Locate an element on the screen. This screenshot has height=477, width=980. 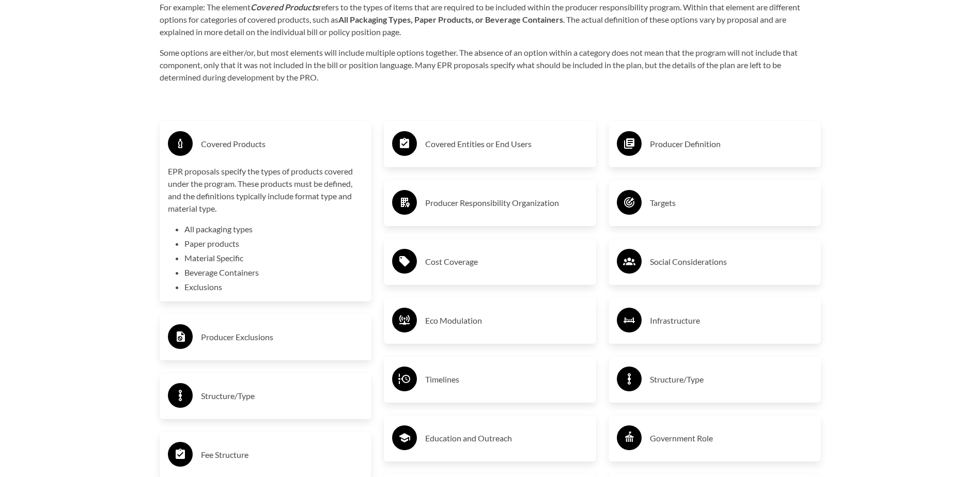
h3: Producer Definition is located at coordinates (730, 144).